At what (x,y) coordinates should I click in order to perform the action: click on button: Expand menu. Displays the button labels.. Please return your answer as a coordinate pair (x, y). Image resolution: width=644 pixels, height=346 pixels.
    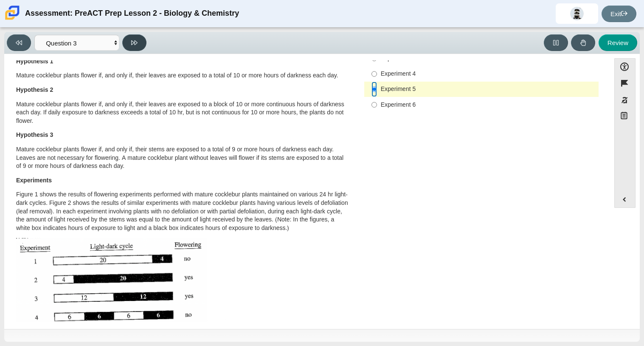
    Looking at the image, I should click on (625, 199).